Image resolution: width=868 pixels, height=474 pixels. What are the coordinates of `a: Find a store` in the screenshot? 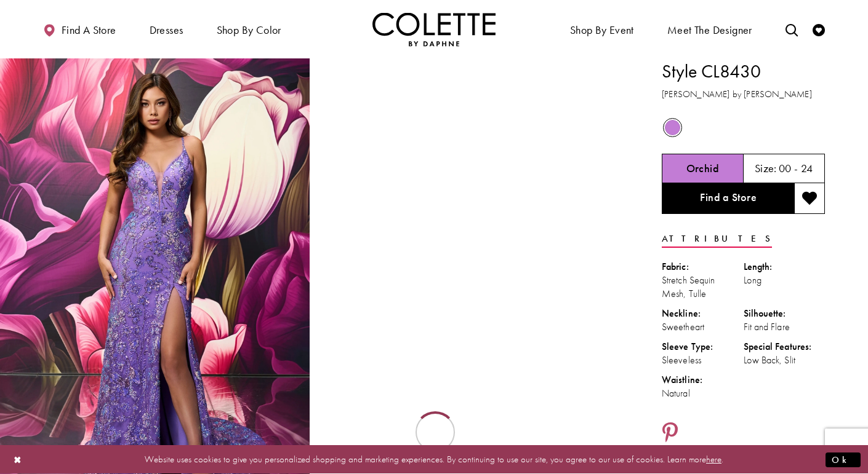 It's located at (80, 29).